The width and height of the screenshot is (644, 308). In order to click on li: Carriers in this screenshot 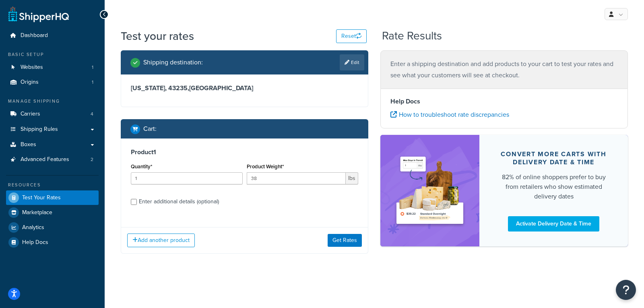, I will do `click(52, 114)`.